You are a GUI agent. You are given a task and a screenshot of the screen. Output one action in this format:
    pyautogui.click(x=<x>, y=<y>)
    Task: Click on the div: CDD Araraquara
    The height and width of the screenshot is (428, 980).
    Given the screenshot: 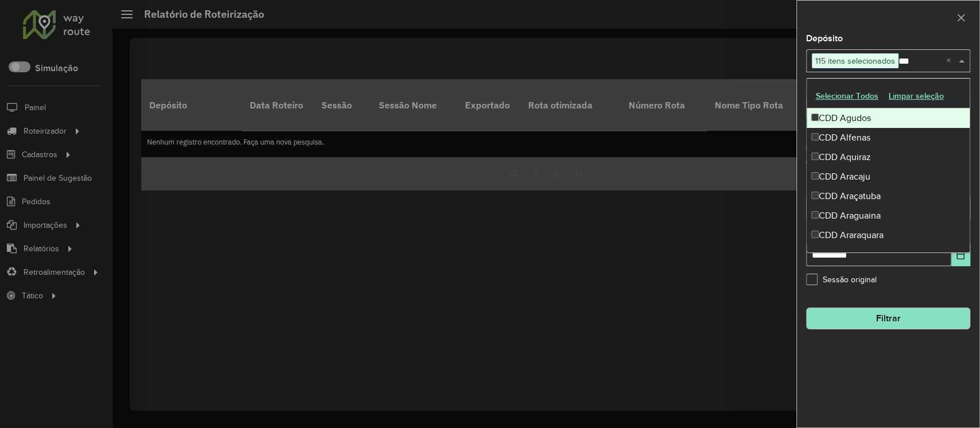 What is the action you would take?
    pyautogui.click(x=888, y=236)
    